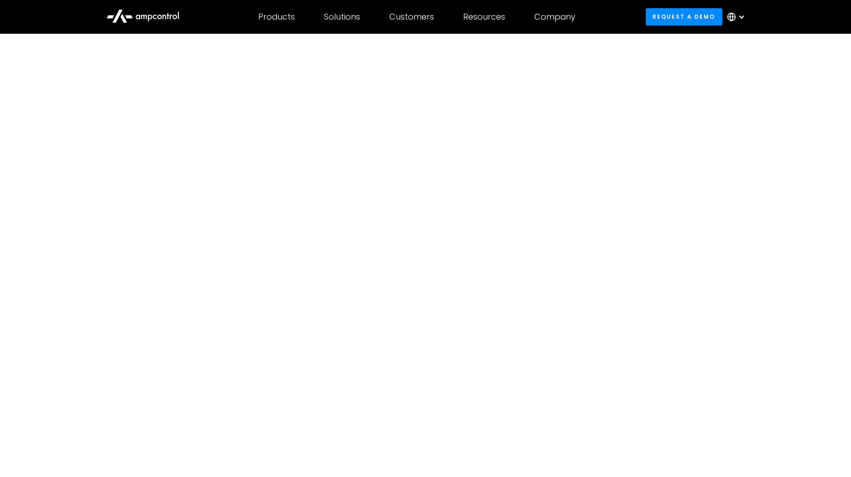 This screenshot has height=477, width=851. Describe the element at coordinates (342, 17) in the screenshot. I see `div: Solutions` at that location.